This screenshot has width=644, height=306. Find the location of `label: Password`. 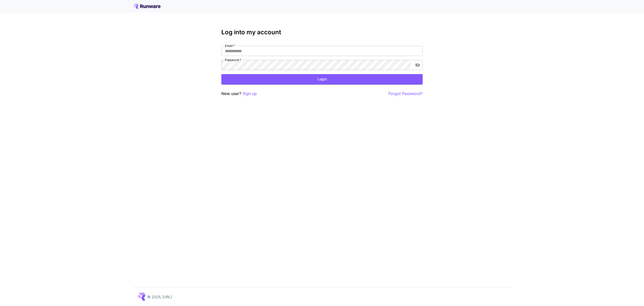

label: Password is located at coordinates (233, 60).